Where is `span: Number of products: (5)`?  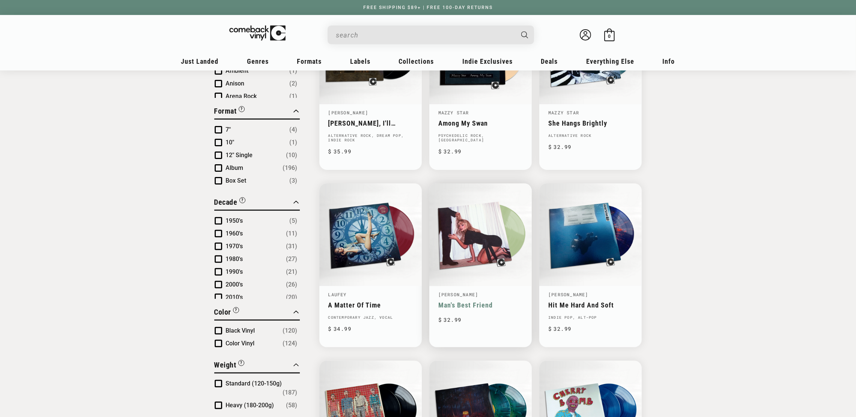 span: Number of products: (5) is located at coordinates (293, 221).